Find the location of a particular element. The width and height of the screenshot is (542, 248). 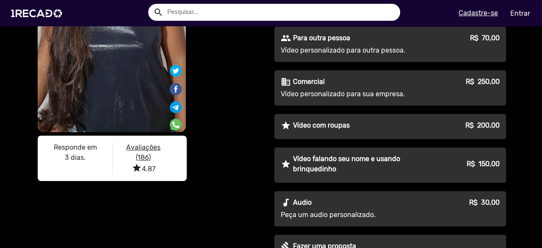

p: R$ 250,00 is located at coordinates (483, 82).